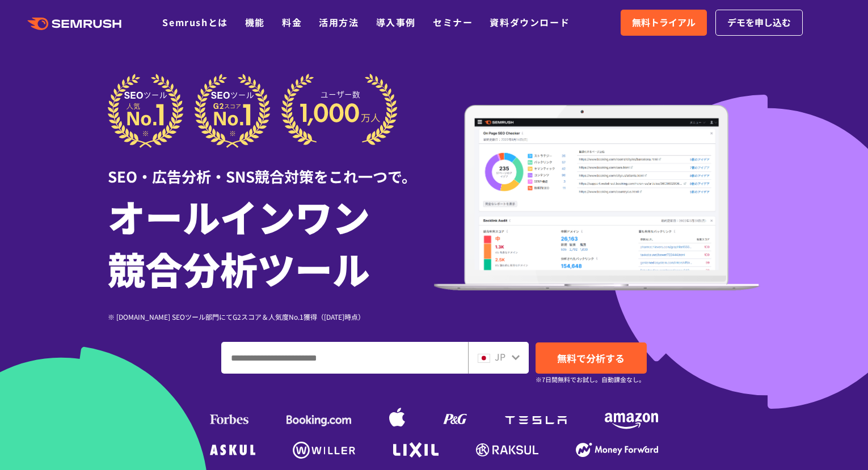  I want to click on a: 活用方法, so click(339, 22).